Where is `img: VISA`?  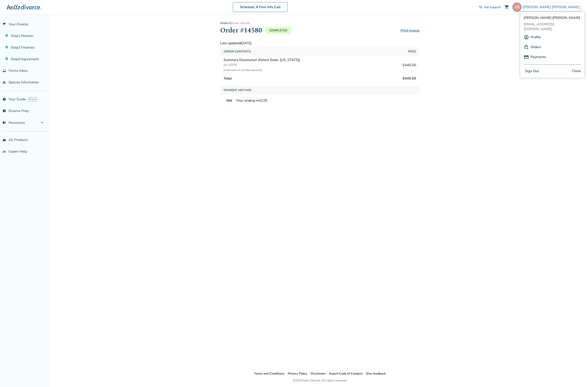 img: VISA is located at coordinates (229, 101).